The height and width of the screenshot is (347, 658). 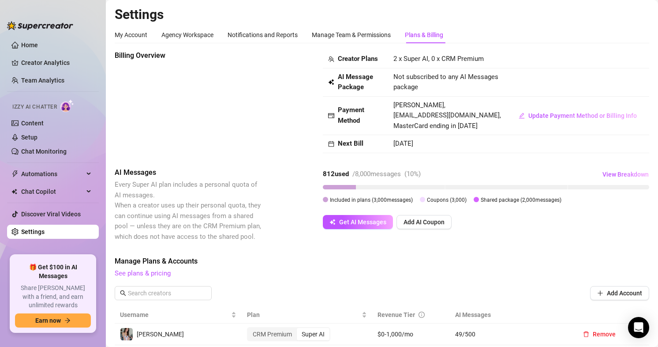 I want to click on span: Username, so click(x=175, y=315).